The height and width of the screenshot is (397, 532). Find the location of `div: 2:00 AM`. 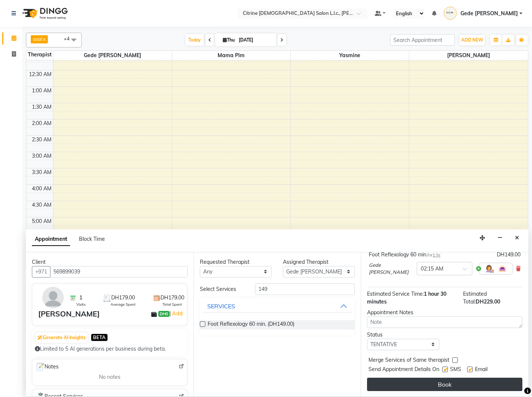

div: 2:00 AM is located at coordinates (41, 123).